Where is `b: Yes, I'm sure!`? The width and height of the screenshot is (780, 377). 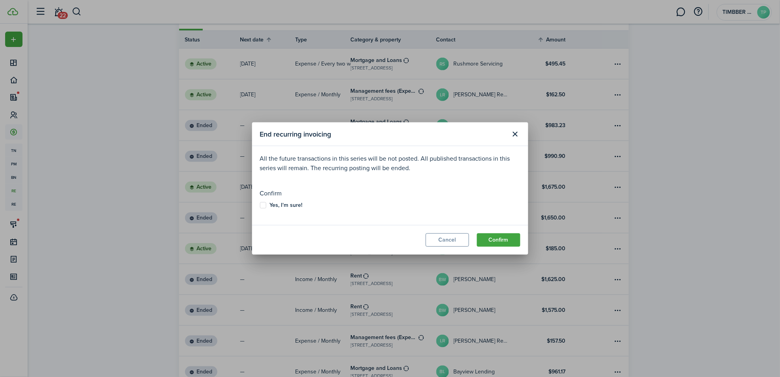 b: Yes, I'm sure! is located at coordinates (286, 205).